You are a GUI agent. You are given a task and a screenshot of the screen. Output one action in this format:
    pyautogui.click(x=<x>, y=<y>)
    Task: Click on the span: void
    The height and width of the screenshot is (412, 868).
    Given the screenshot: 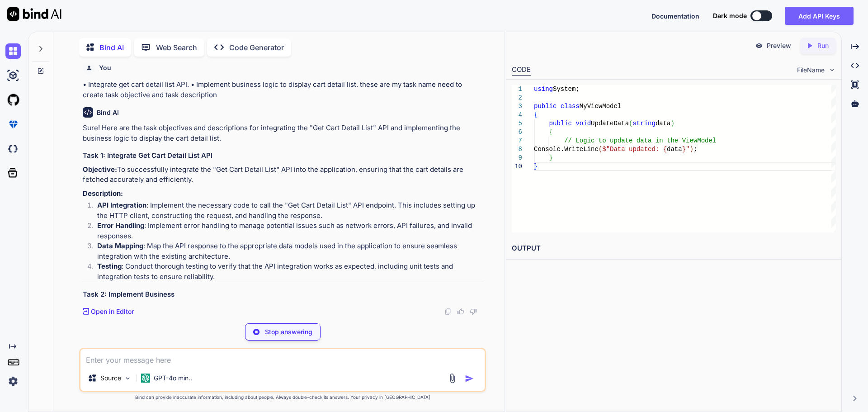 What is the action you would take?
    pyautogui.click(x=583, y=124)
    